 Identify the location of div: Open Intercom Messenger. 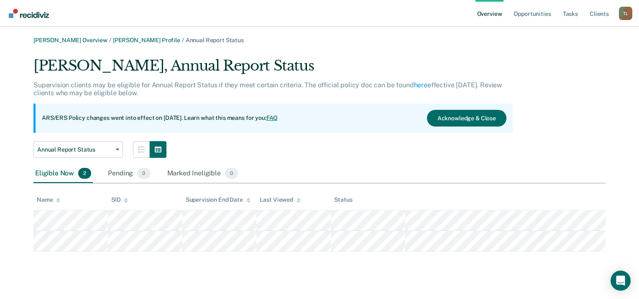
(621, 281).